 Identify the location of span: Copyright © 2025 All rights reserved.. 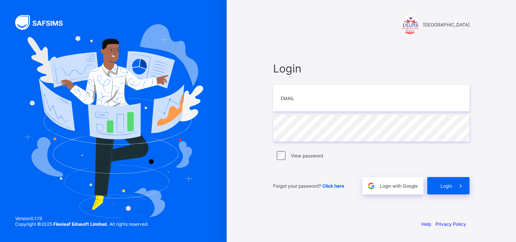
(82, 224).